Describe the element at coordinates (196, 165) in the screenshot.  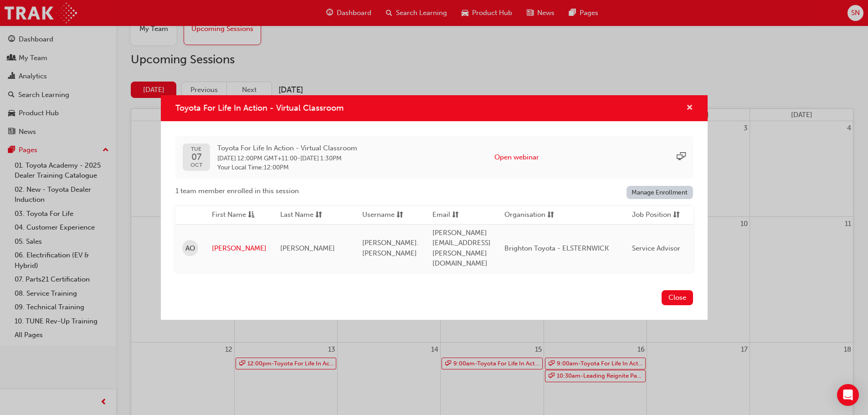
I see `span: OCT` at that location.